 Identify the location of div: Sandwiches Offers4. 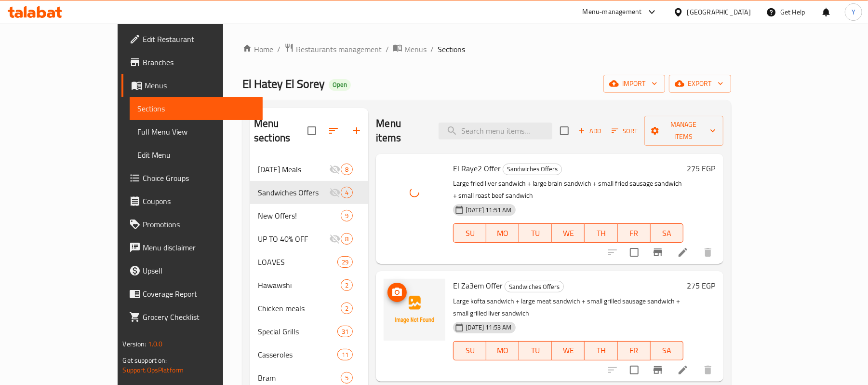
(309, 192).